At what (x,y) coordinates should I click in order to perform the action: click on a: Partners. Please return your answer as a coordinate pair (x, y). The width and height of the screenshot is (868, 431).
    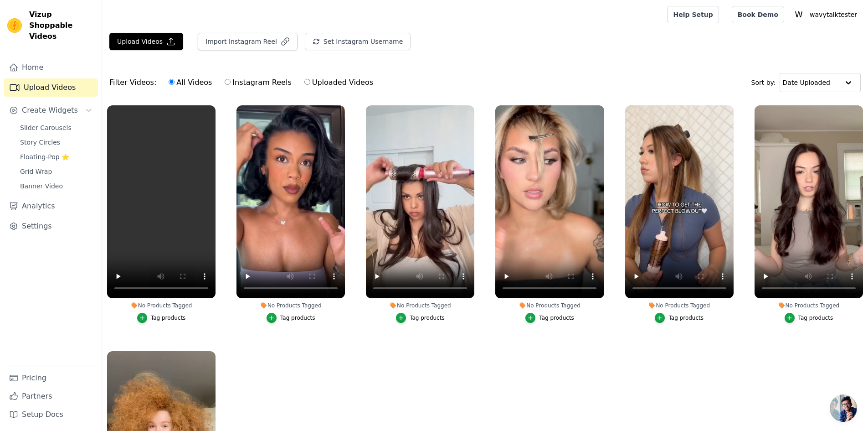
    Looking at the image, I should click on (51, 397).